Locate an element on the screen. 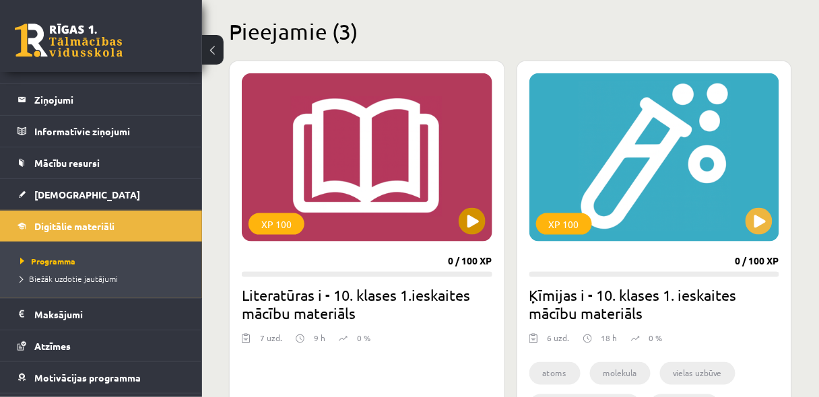 Image resolution: width=819 pixels, height=397 pixels. a: Motivācijas programma is located at coordinates (101, 378).